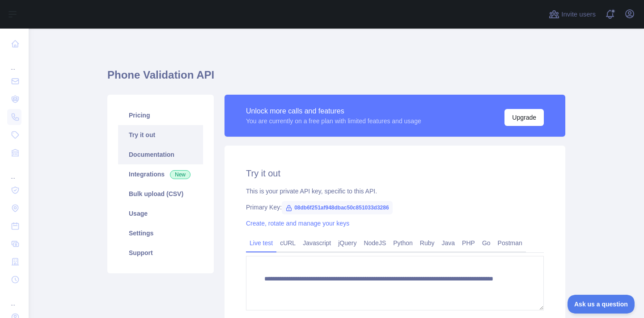 This screenshot has width=644, height=318. What do you see at coordinates (449, 243) in the screenshot?
I see `a: Java` at bounding box center [449, 243].